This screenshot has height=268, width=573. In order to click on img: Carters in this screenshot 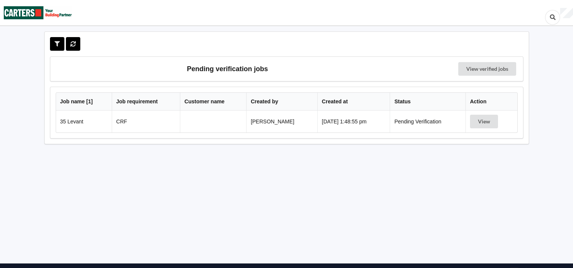, I will do `click(38, 12)`.